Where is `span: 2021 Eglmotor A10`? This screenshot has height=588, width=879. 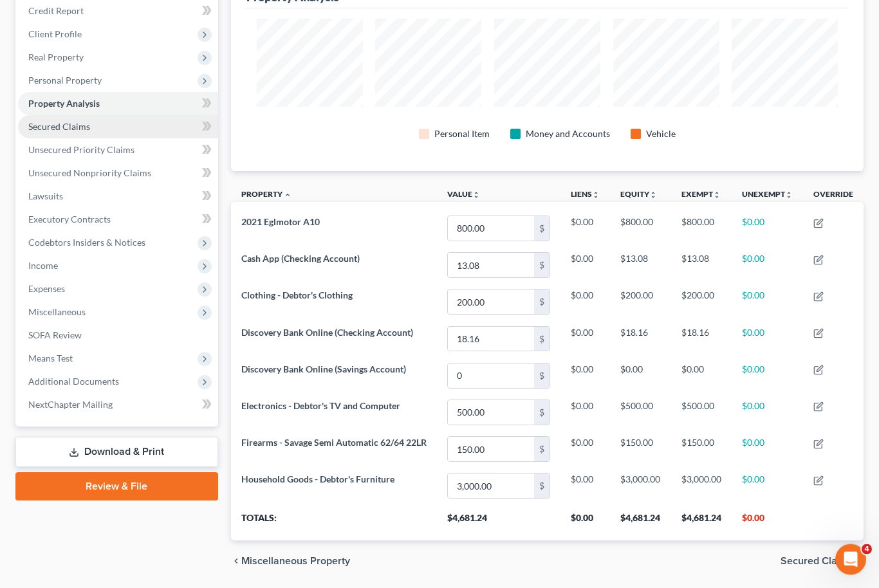
span: 2021 Eglmotor A10 is located at coordinates (280, 222).